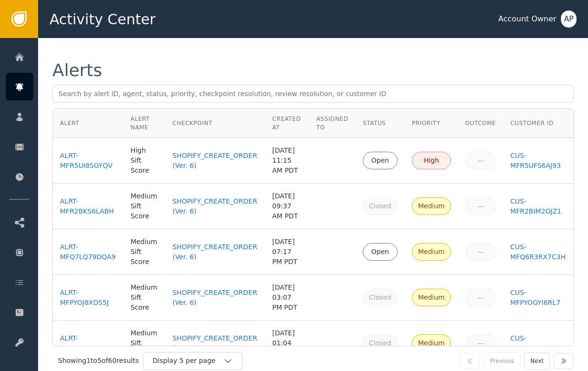  What do you see at coordinates (77, 70) in the screenshot?
I see `div: Alerts` at bounding box center [77, 70].